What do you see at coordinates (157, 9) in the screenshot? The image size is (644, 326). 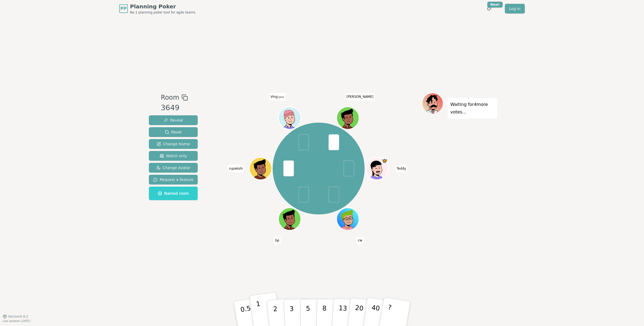 I see `a: PPPlanning PokerNo.1 planning poker tool for agile teams` at bounding box center [157, 9].